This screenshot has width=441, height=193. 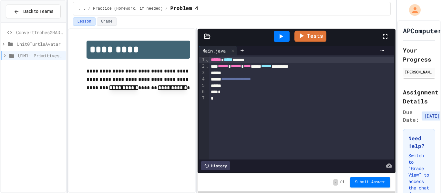 I want to click on div: My Account, so click(x=412, y=10).